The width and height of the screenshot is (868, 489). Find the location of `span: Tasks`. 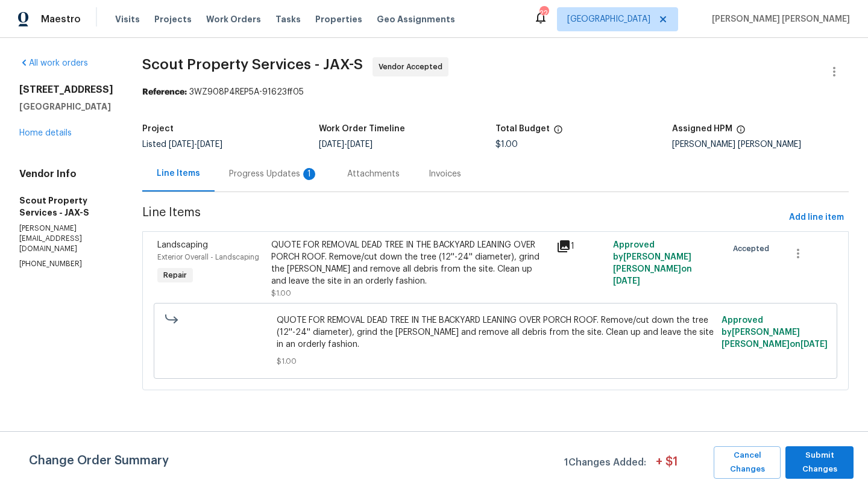

span: Tasks is located at coordinates (288, 19).